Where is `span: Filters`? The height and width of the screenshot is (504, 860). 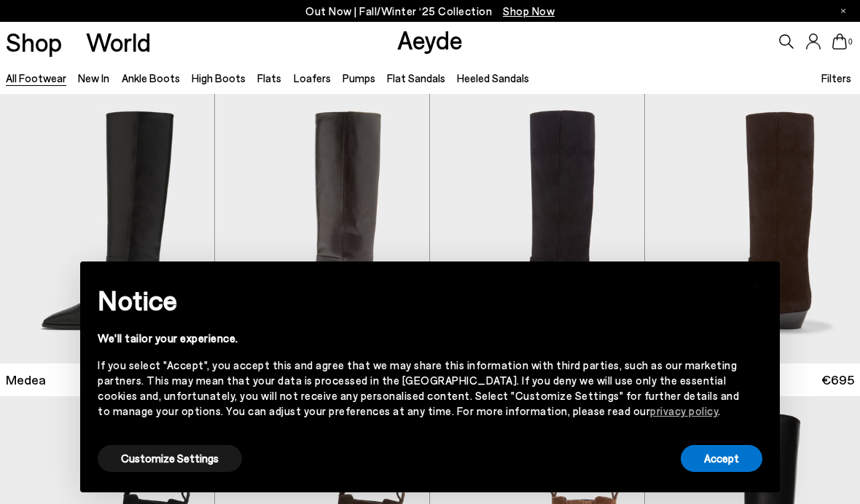 span: Filters is located at coordinates (835, 78).